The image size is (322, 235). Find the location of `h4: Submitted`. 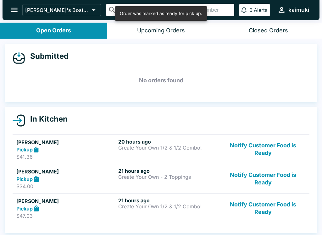

h4: Submitted is located at coordinates (47, 56).